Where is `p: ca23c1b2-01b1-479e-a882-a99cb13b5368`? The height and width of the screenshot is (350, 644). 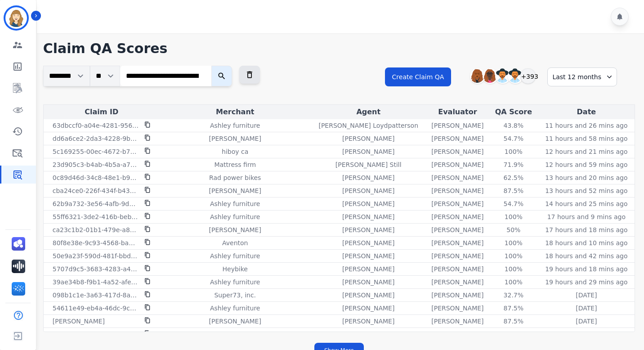 p: ca23c1b2-01b1-479e-a882-a99cb13b5368 is located at coordinates (96, 230).